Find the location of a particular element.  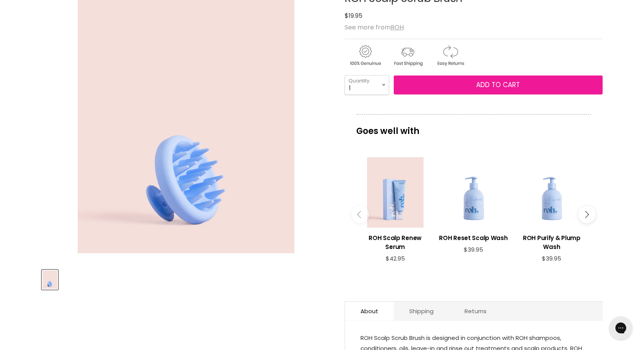

select: Quantity is located at coordinates (366, 85).